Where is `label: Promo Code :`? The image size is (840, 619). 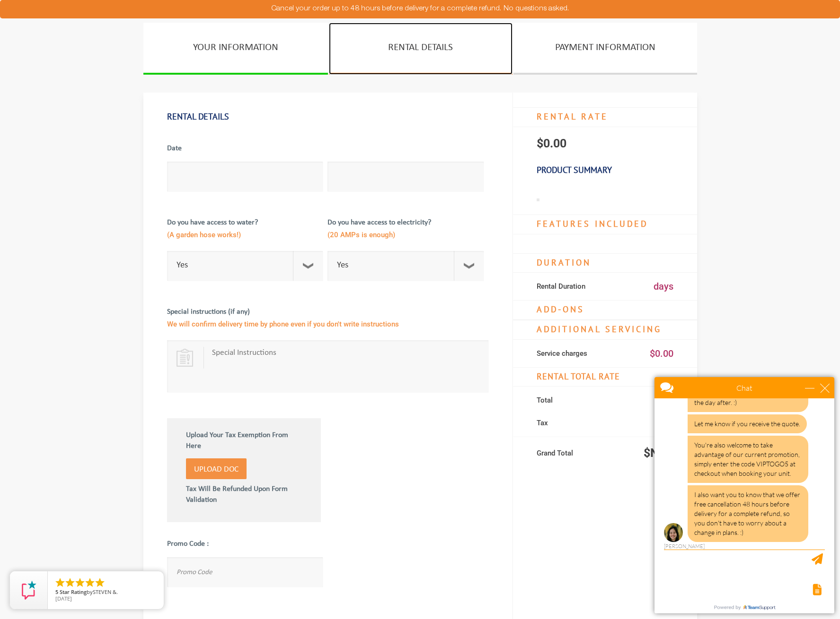
label: Promo Code : is located at coordinates (245, 547).